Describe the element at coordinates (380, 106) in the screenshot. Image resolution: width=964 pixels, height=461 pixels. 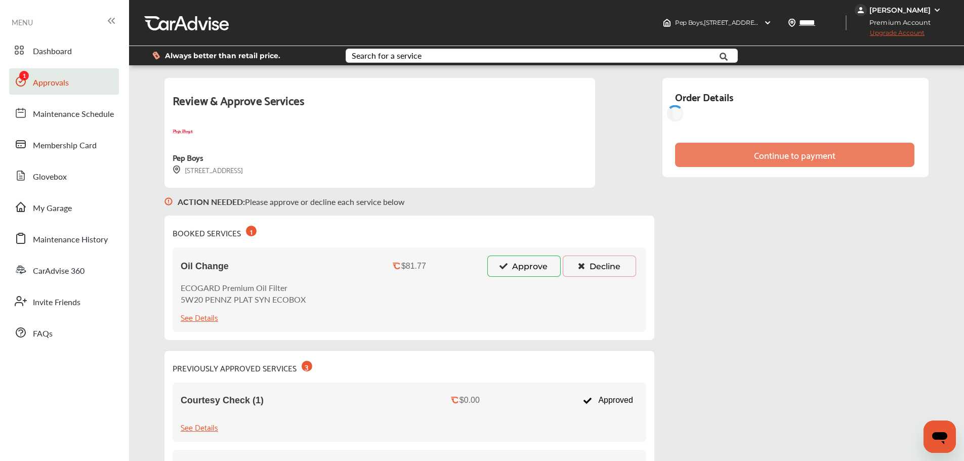
I see `div: Review & Approve Services` at that location.